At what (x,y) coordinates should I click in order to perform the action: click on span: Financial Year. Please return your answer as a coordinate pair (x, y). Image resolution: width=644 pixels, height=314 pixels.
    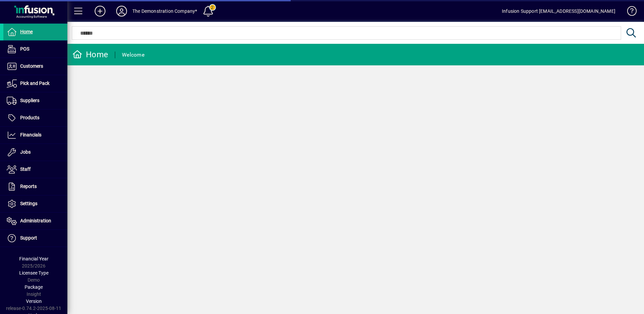
    Looking at the image, I should click on (34, 259).